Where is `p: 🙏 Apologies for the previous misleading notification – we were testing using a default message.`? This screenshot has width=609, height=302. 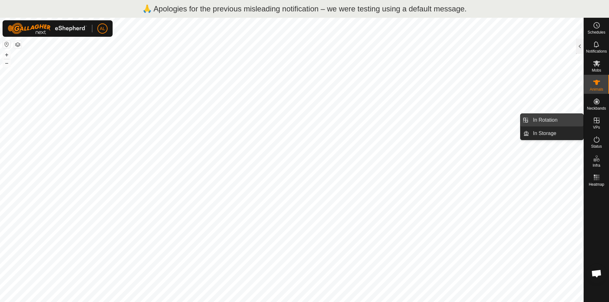 p: 🙏 Apologies for the previous misleading notification – we were testing using a default message. is located at coordinates (305, 9).